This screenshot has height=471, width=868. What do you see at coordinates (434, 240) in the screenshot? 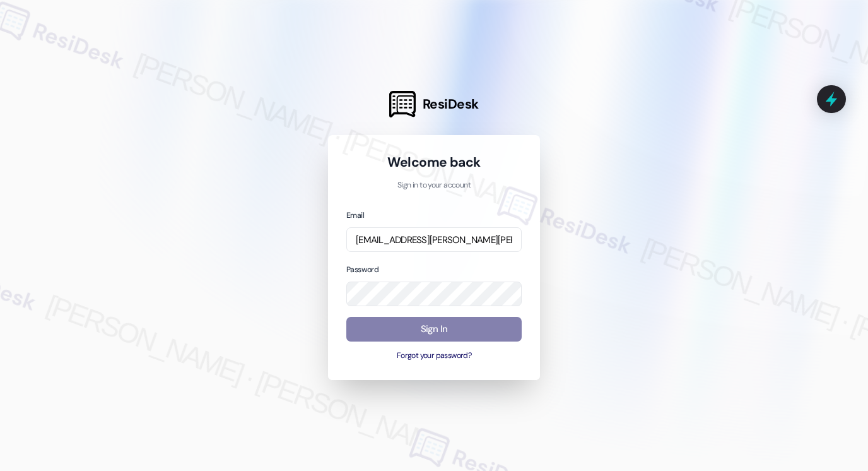
I see `input: name@example.com` at bounding box center [434, 240].